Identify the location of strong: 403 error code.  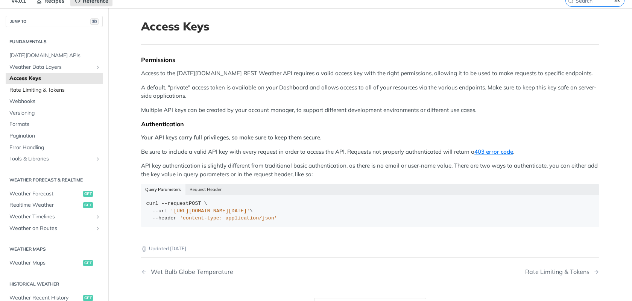
(494, 152).